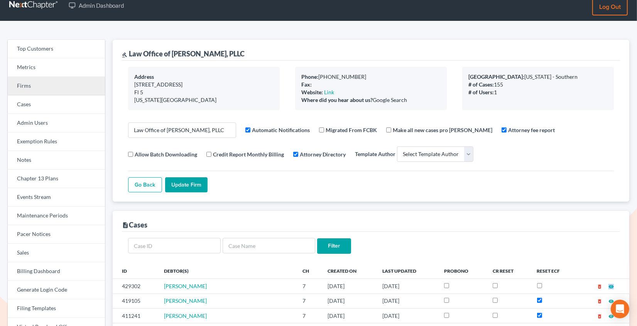 This screenshot has width=637, height=326. I want to click on i: gavel, so click(125, 55).